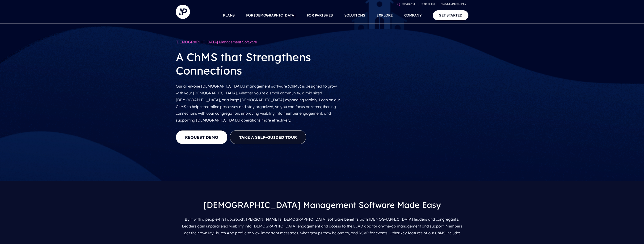  What do you see at coordinates (259, 64) in the screenshot?
I see `h2: A ChMS that Strengthens Connections` at bounding box center [259, 64].